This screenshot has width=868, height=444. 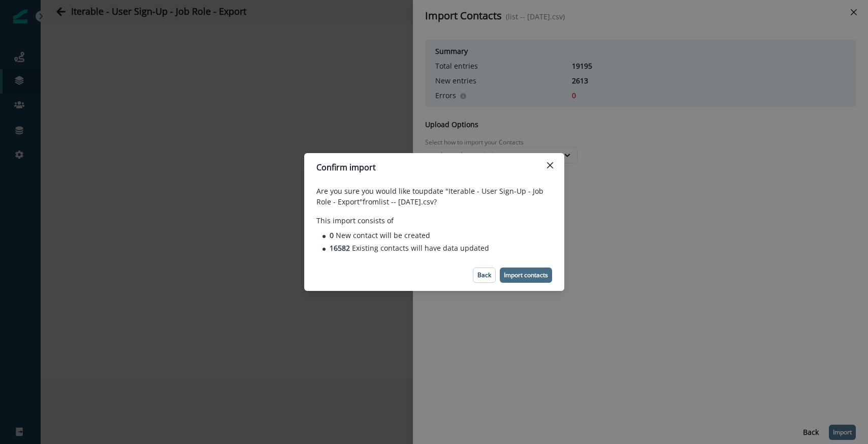 What do you see at coordinates (434, 220) in the screenshot?
I see `p: This import consists of` at bounding box center [434, 220].